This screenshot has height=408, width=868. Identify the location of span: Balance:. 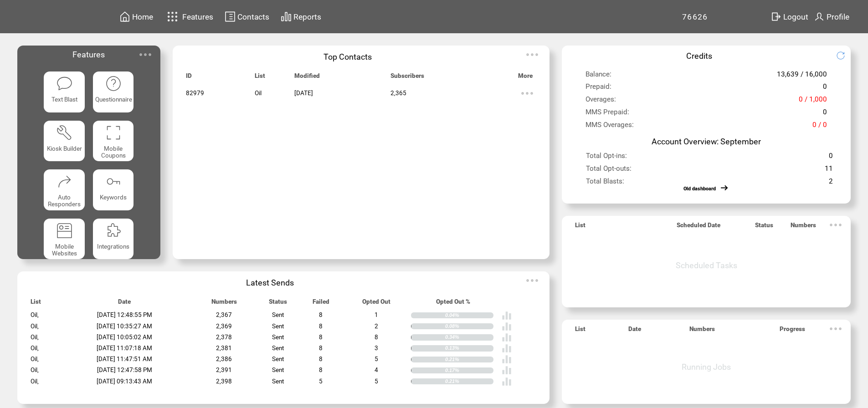
(598, 77).